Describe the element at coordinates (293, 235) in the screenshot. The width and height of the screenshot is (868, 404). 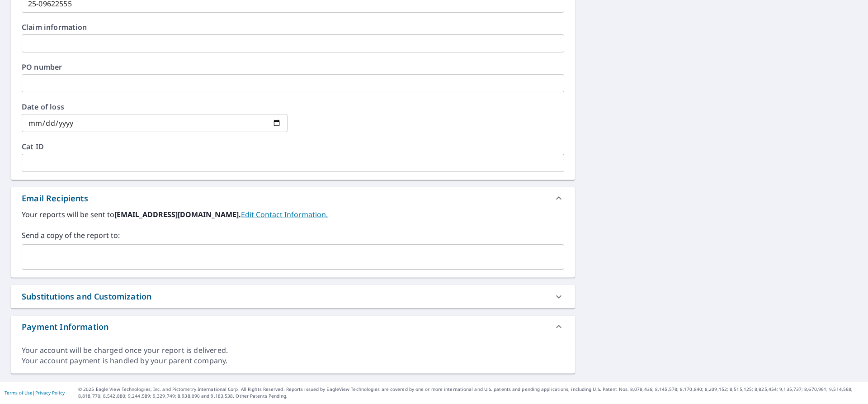
I see `label: Send a copy of the report to:` at that location.